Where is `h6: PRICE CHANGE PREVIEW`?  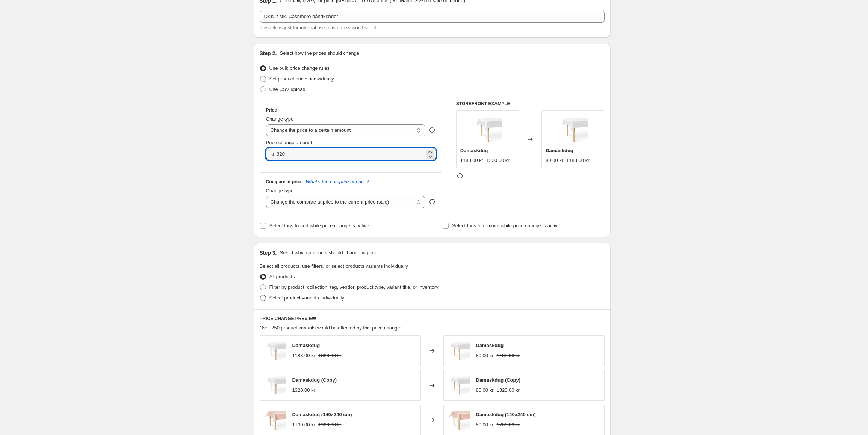 h6: PRICE CHANGE PREVIEW is located at coordinates (432, 319).